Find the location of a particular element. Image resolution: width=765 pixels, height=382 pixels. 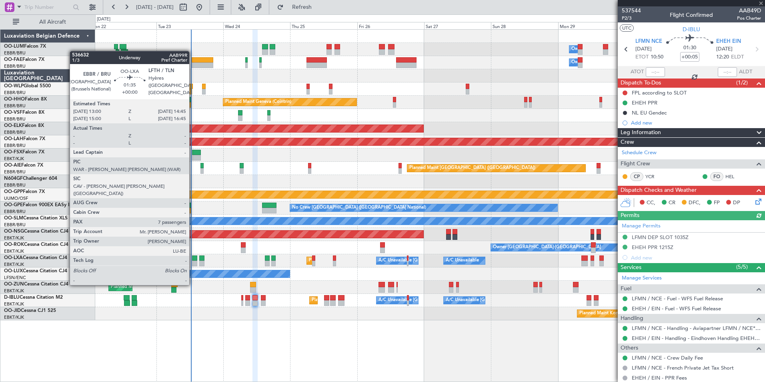

span: Dispatch Checks and Weather is located at coordinates (659, 190).